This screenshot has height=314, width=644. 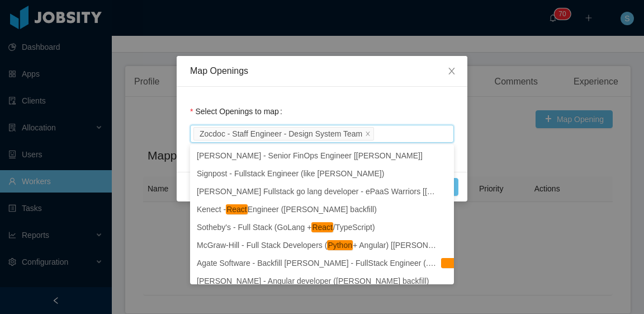 What do you see at coordinates (238, 111) in the screenshot?
I see `label: Select Openings to map` at bounding box center [238, 111].